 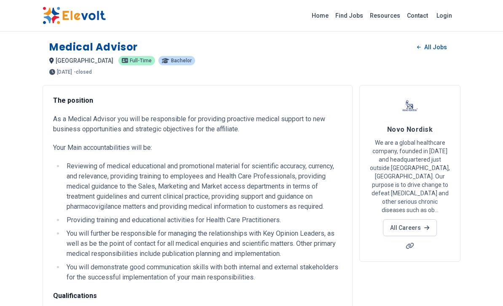 I want to click on h1: Medical Advisor, so click(x=93, y=47).